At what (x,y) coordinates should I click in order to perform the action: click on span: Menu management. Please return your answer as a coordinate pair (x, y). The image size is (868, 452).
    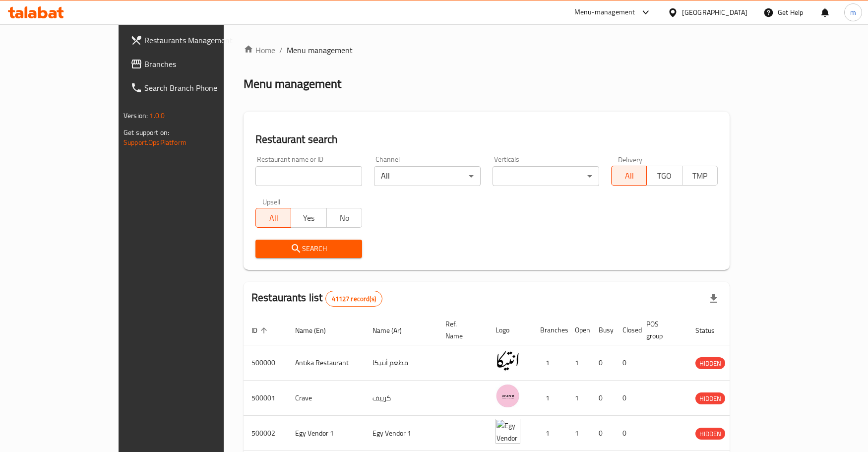
    Looking at the image, I should click on (319, 50).